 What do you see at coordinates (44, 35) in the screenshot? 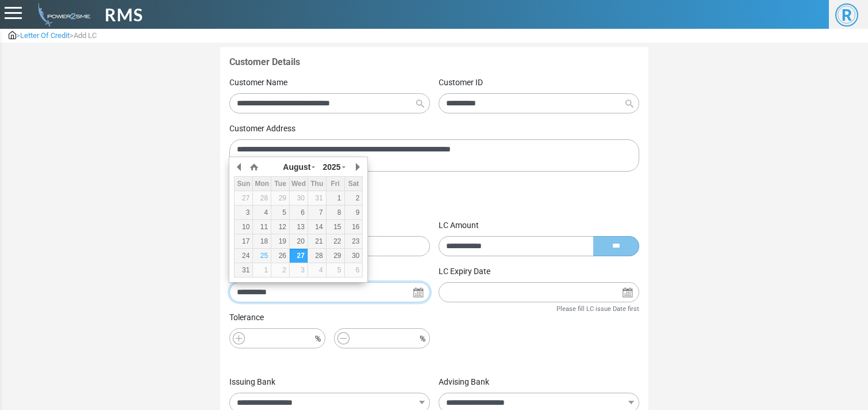
I see `span: Letter Of Credit` at bounding box center [44, 35].